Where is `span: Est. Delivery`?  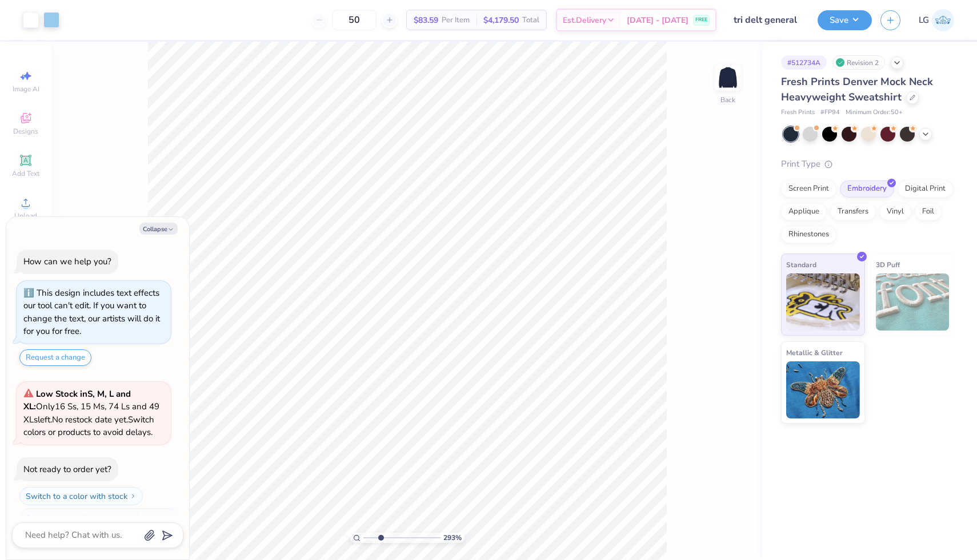
span: Est. Delivery is located at coordinates (584, 20).